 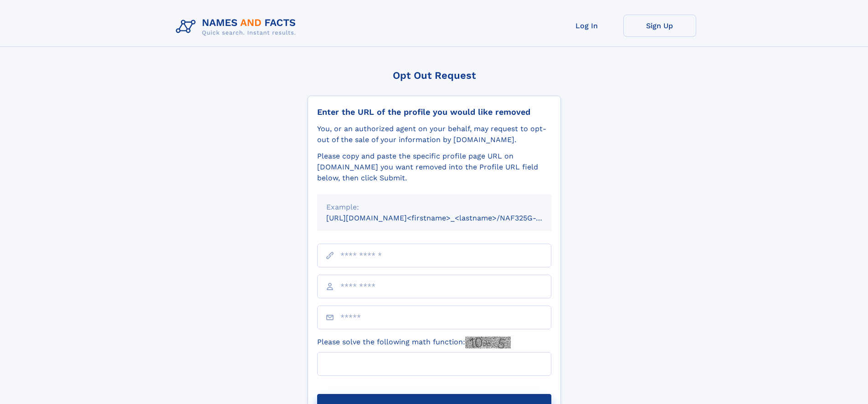 What do you see at coordinates (434, 75) in the screenshot?
I see `div: Opt Out Request` at bounding box center [434, 75].